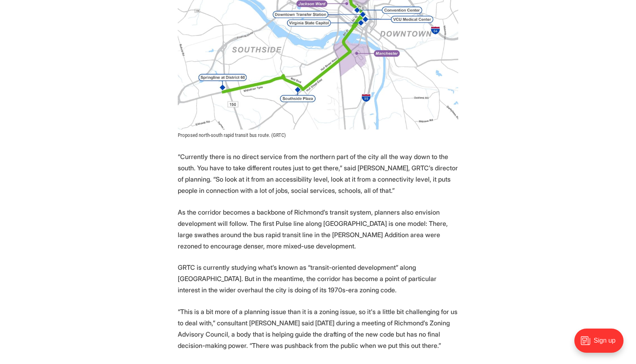 The width and height of the screenshot is (636, 364). What do you see at coordinates (232, 135) in the screenshot?
I see `span: Proposed north-south rapid transit bus route. (GRTC)` at bounding box center [232, 135].